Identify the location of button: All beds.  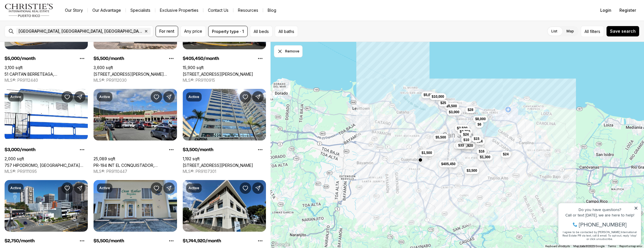
(261, 31).